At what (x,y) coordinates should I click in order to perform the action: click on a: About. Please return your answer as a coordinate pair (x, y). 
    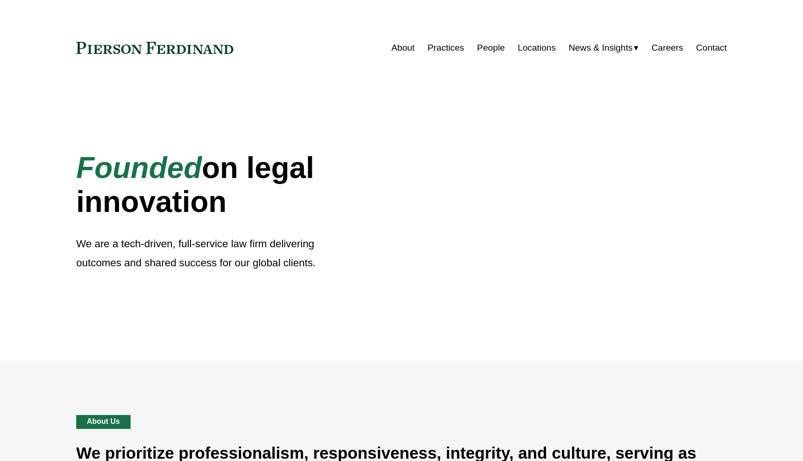
    Looking at the image, I should click on (403, 48).